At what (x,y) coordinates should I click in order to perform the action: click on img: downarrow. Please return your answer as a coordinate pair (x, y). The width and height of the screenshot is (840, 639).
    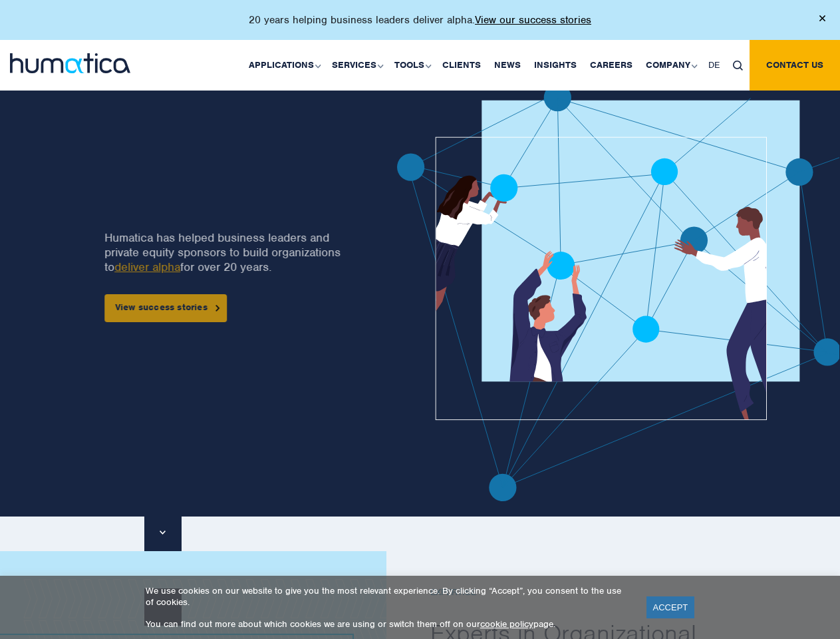
    Looking at the image, I should click on (163, 532).